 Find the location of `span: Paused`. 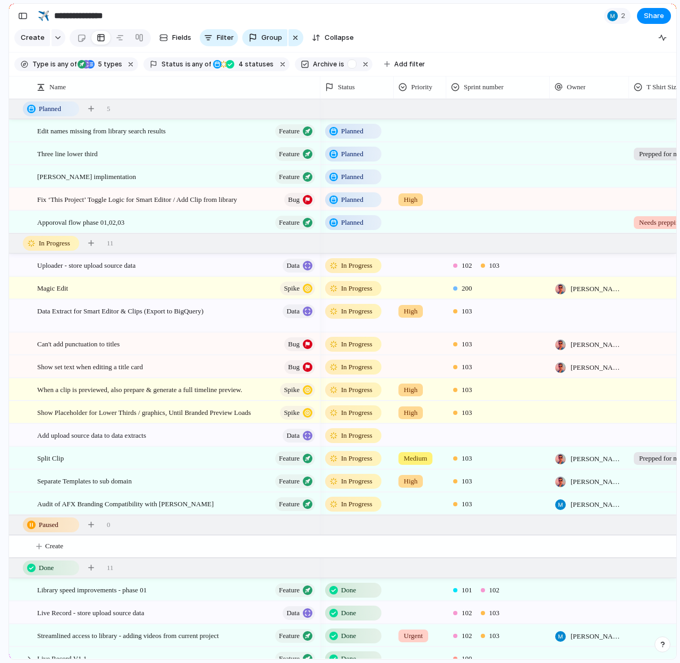

span: Paused is located at coordinates (48, 525).